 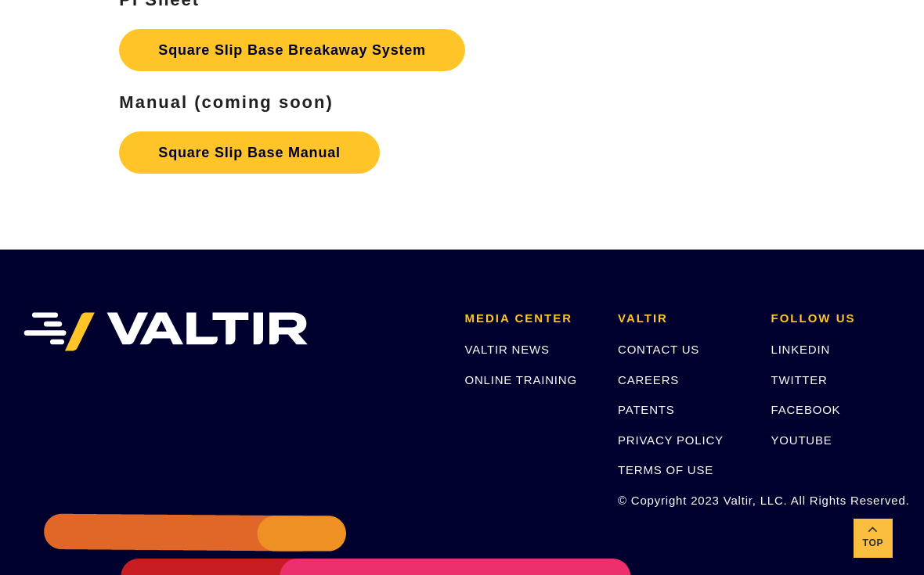 What do you see at coordinates (666, 470) in the screenshot?
I see `a: TERMS OF USE` at bounding box center [666, 470].